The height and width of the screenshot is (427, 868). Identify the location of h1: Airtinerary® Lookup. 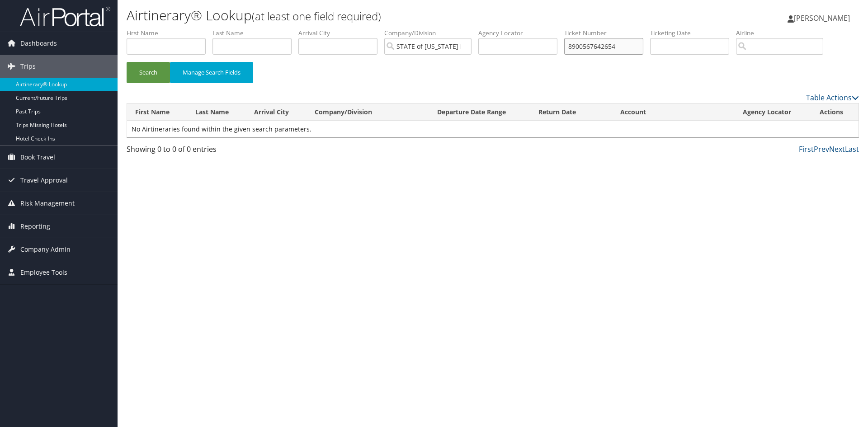
(371, 16).